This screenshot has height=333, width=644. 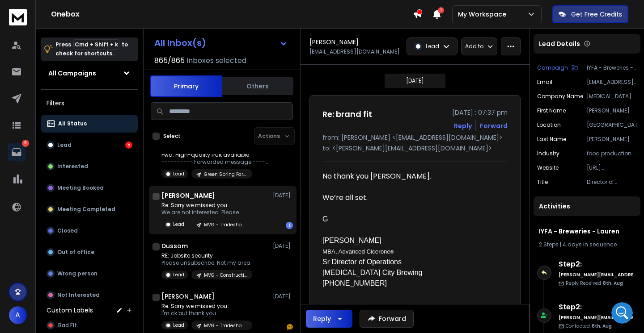 What do you see at coordinates (356, 251) in the screenshot?
I see `span: MBA, Advanced Cicerone` at bounding box center [356, 251].